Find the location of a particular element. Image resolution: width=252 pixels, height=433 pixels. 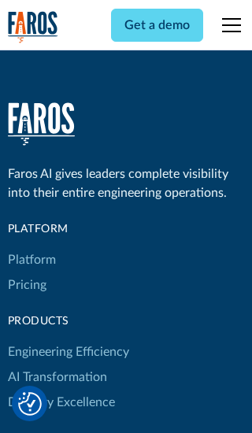

a: Delivery Excellence is located at coordinates (61, 402).